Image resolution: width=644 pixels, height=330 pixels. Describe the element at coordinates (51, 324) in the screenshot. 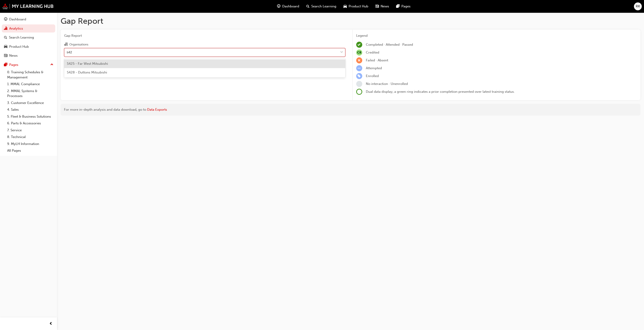

I see `span: prev-icon` at that location.